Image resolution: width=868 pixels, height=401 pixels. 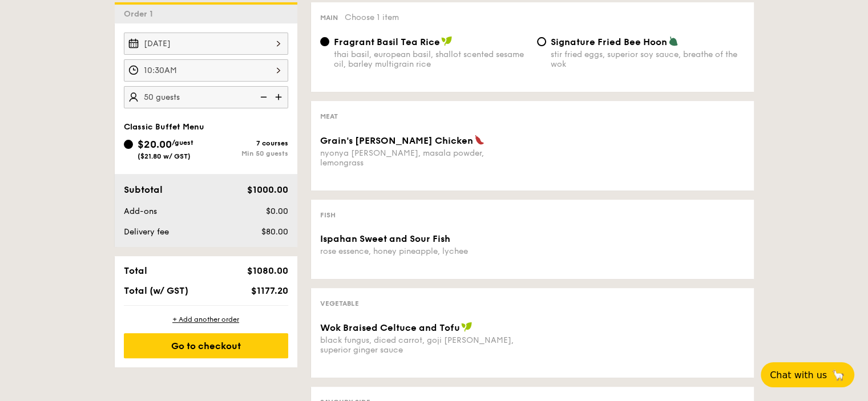 What do you see at coordinates (206, 70) in the screenshot?
I see `input: Event time` at bounding box center [206, 70].